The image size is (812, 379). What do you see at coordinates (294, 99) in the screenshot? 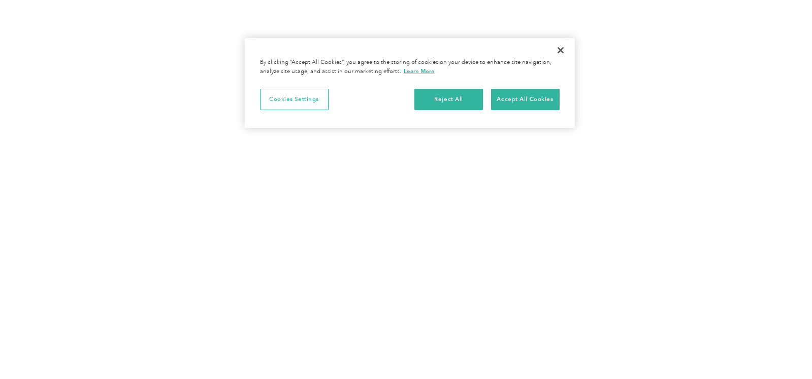
I see `button: Cookies Settings` at bounding box center [294, 99].